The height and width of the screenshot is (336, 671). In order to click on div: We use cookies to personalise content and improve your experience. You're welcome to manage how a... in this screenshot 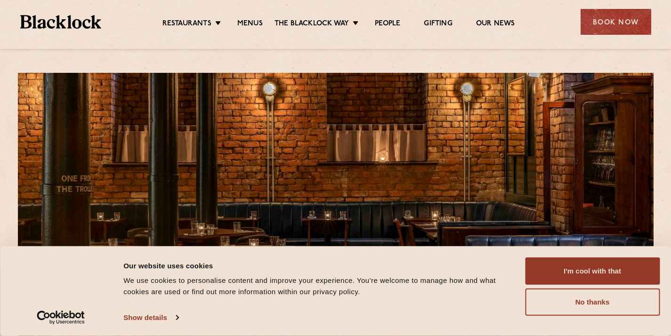, I will do `click(319, 287)`.